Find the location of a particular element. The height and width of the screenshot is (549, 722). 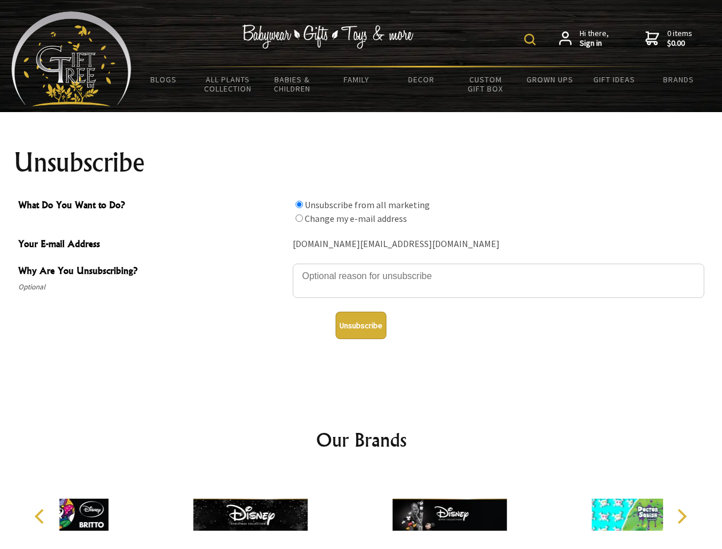

h1: Unsubscribe is located at coordinates (361, 162).